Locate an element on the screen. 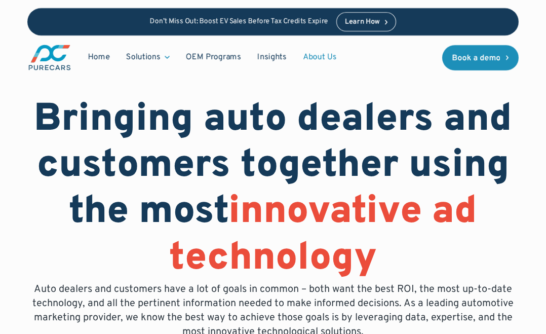  span: innovative ad technology is located at coordinates (323, 235).